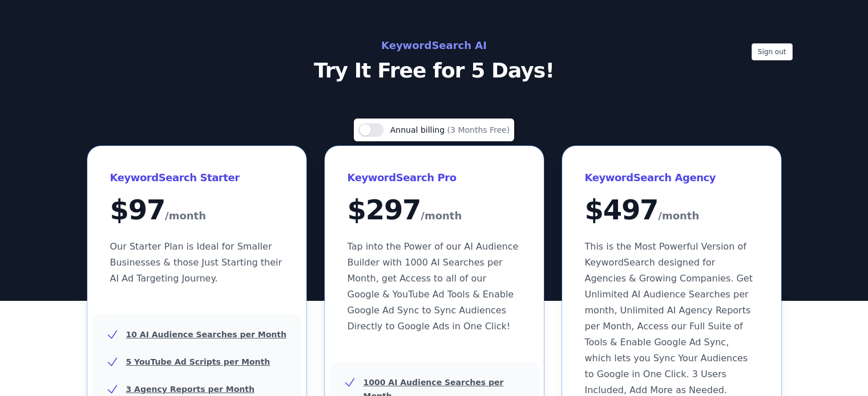  What do you see at coordinates (434, 178) in the screenshot?
I see `h3: KeywordSearch Pro` at bounding box center [434, 178].